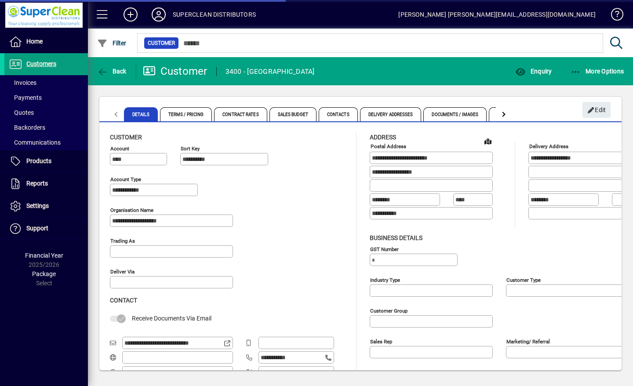  I want to click on mat-label: Customer type, so click(523, 279).